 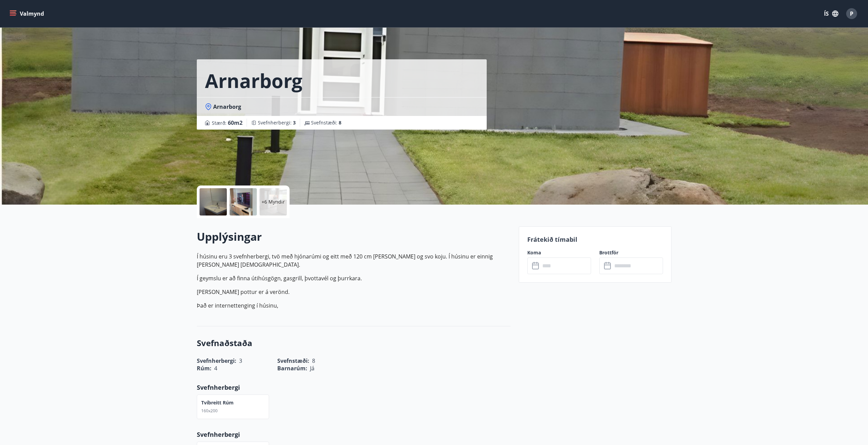 What do you see at coordinates (294, 123) in the screenshot?
I see `span: 3` at bounding box center [294, 123].